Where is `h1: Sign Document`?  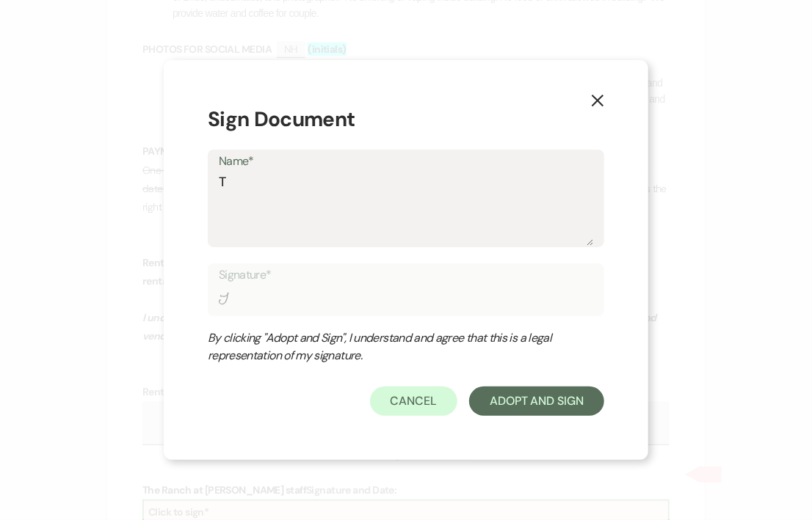 h1: Sign Document is located at coordinates (406, 119).